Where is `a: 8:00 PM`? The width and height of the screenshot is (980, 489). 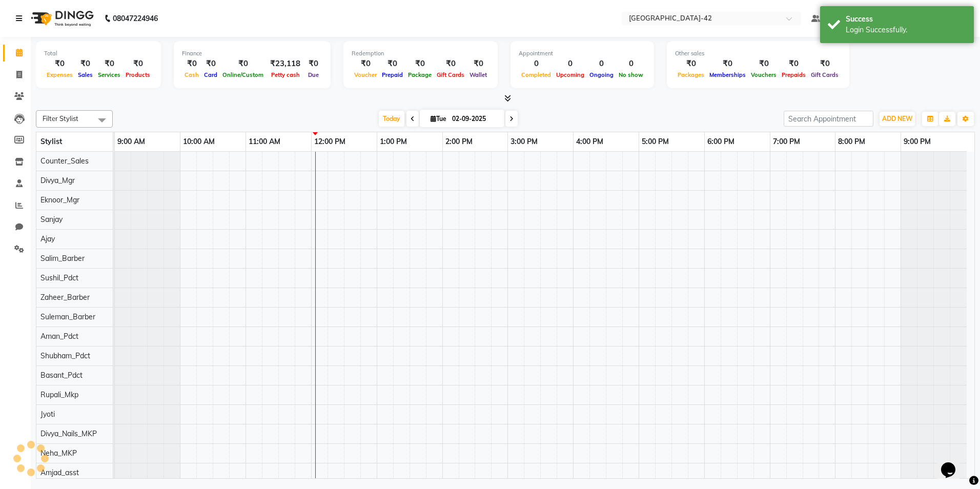 a: 8:00 PM is located at coordinates (851, 142).